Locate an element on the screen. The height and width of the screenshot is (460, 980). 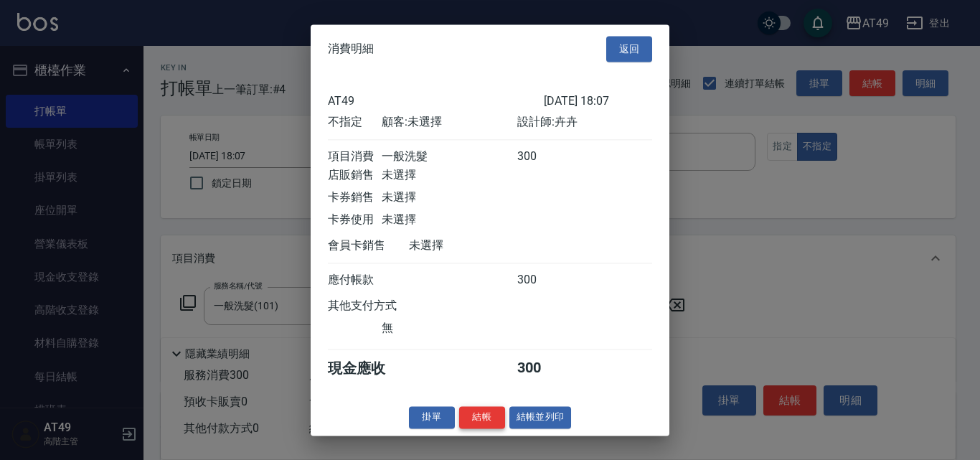
button: 掛單 is located at coordinates (432, 417).